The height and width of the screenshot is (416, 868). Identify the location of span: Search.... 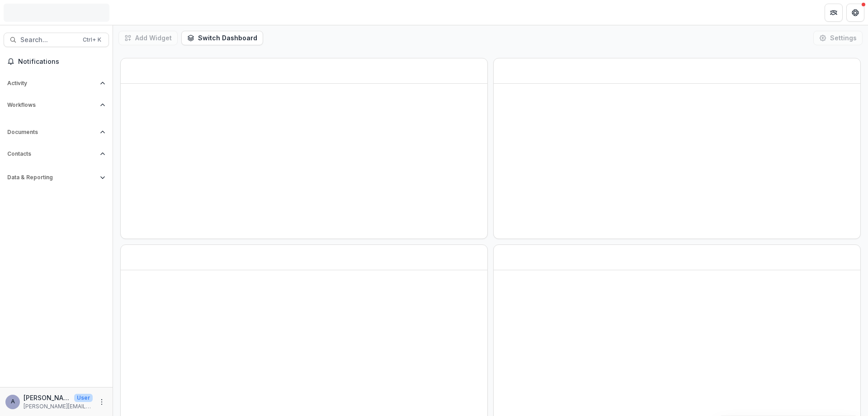
(49, 40).